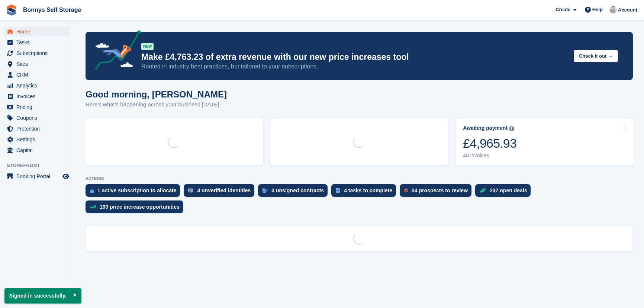 This screenshot has height=308, width=644. I want to click on span: Home, so click(39, 31).